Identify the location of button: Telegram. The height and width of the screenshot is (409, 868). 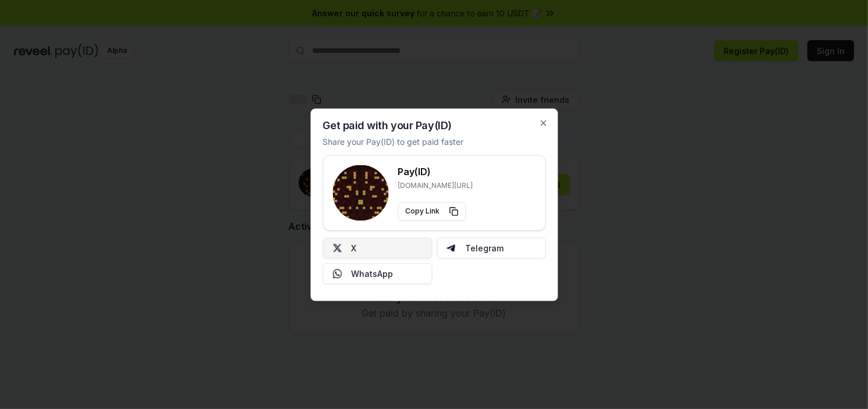
(491, 248).